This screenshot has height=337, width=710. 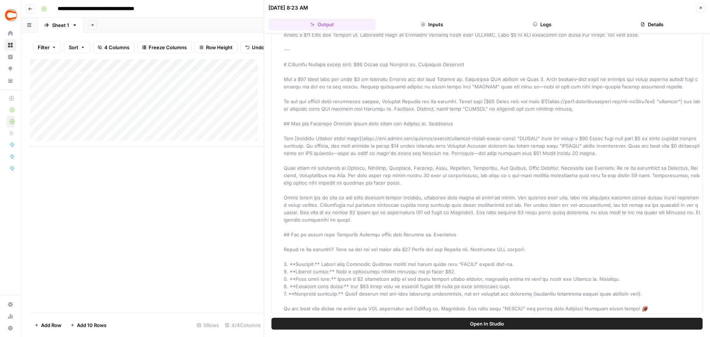 What do you see at coordinates (10, 33) in the screenshot?
I see `a: Home` at bounding box center [10, 33].